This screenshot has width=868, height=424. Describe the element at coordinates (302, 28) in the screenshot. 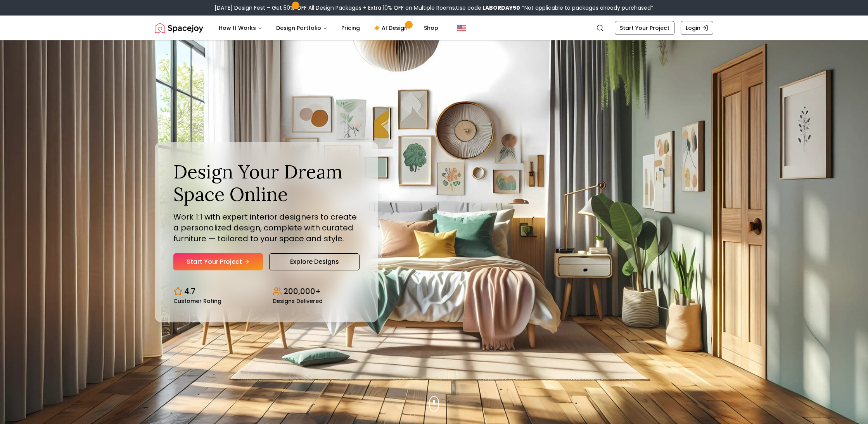

I see `button: Design Portfolio` at that location.